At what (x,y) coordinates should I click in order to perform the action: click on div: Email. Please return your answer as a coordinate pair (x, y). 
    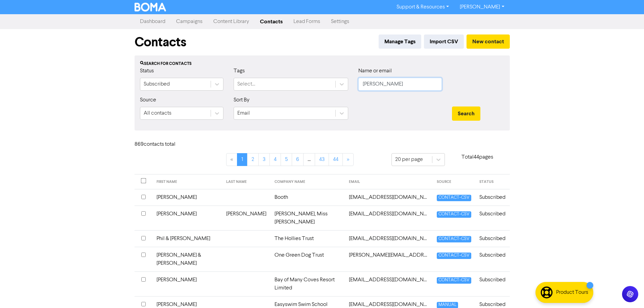
    Looking at the image, I should click on (244, 114).